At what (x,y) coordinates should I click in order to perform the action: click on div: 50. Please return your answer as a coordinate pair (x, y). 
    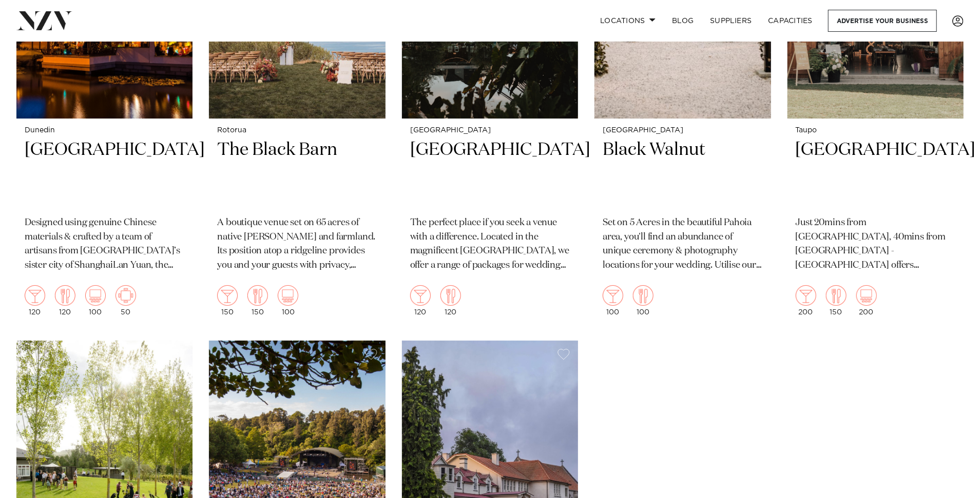
    Looking at the image, I should click on (126, 300).